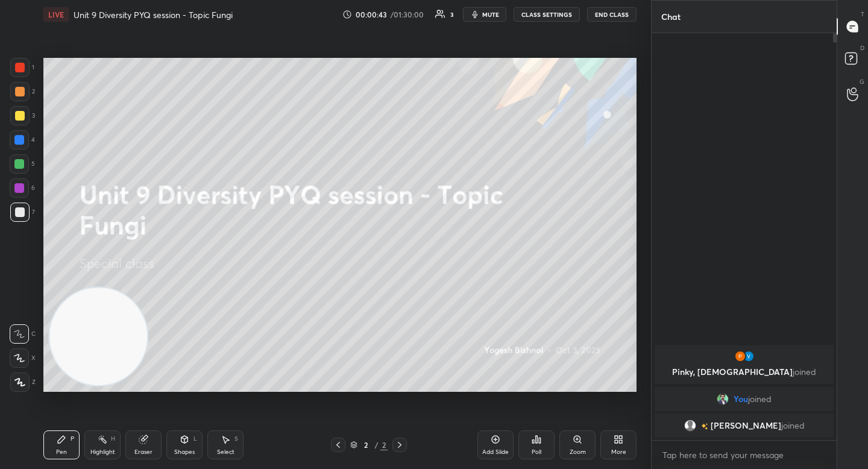 The width and height of the screenshot is (868, 469). I want to click on img: d08d8ff8258545f9822ac8fffd9437ff.jpg, so click(722, 399).